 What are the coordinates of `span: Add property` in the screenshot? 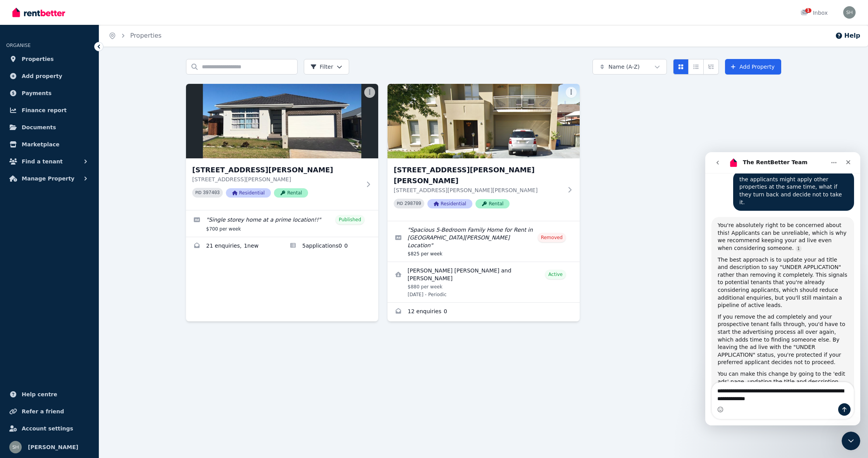 It's located at (42, 76).